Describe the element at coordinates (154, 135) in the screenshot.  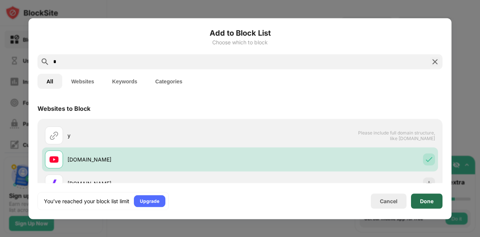
I see `div: y` at that location.